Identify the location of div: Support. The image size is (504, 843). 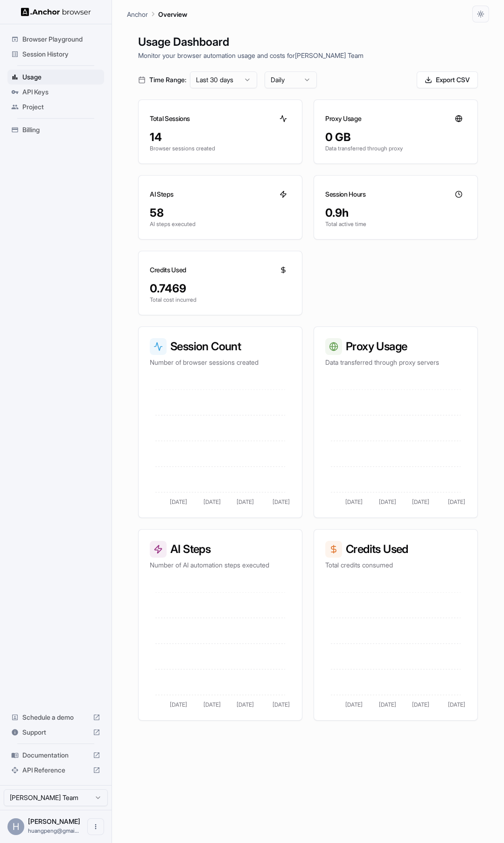
(55, 732).